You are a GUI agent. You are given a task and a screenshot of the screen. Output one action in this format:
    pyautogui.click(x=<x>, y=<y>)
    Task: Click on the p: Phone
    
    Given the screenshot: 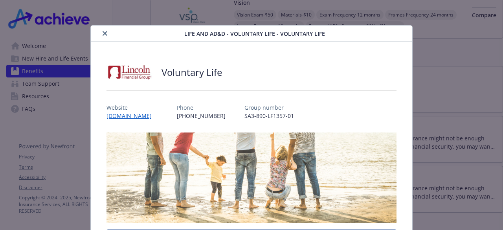 What is the action you would take?
    pyautogui.click(x=201, y=107)
    